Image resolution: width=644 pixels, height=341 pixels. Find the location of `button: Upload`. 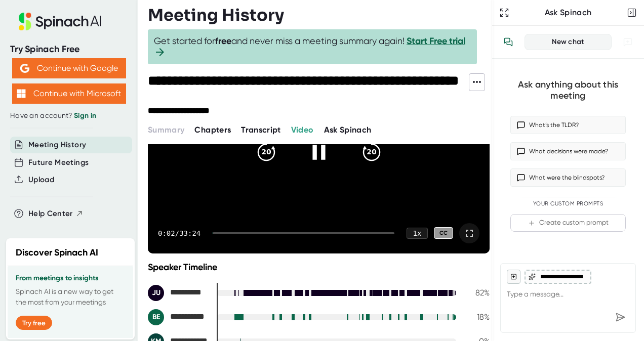

button: Upload is located at coordinates (41, 180).